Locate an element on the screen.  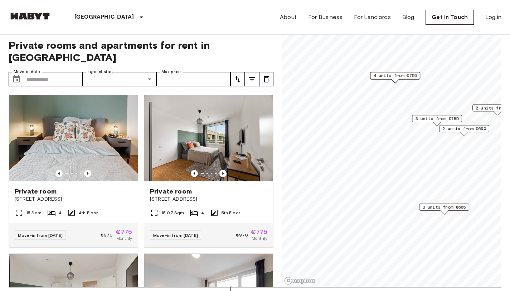
a: Mapbox logo is located at coordinates (300, 280).